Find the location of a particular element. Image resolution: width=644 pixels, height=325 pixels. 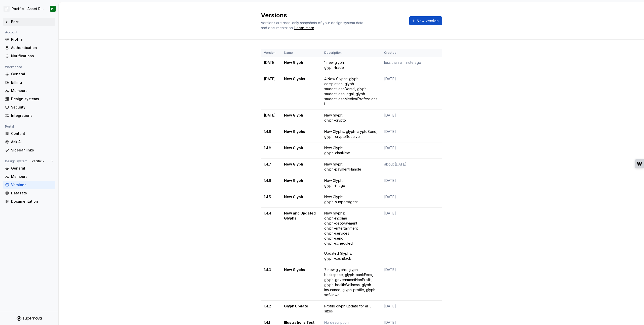

td: 1.4.7 is located at coordinates (271, 167).